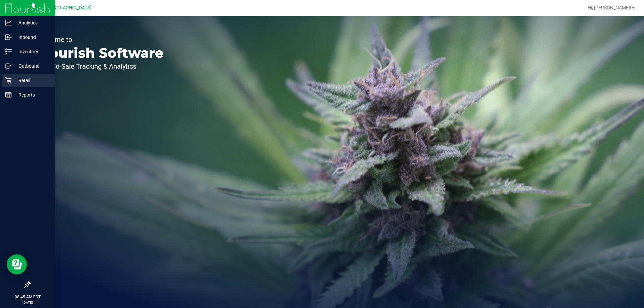 The image size is (644, 308). What do you see at coordinates (8, 52) in the screenshot?
I see `inline-svg: Inventory` at bounding box center [8, 52].